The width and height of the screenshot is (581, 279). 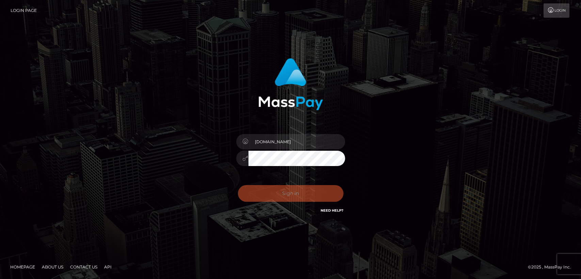 I want to click on div: © 2025 , MassPay Inc., so click(x=552, y=267).